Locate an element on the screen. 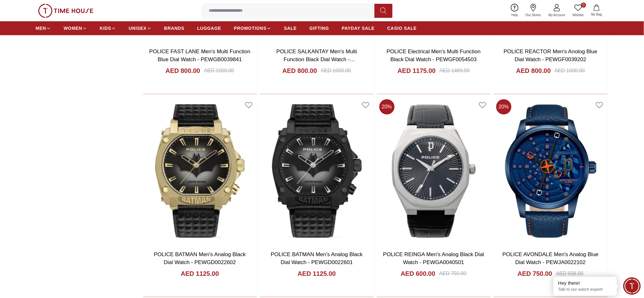 This screenshot has width=644, height=298. div: AED 938.00 is located at coordinates (569, 274).